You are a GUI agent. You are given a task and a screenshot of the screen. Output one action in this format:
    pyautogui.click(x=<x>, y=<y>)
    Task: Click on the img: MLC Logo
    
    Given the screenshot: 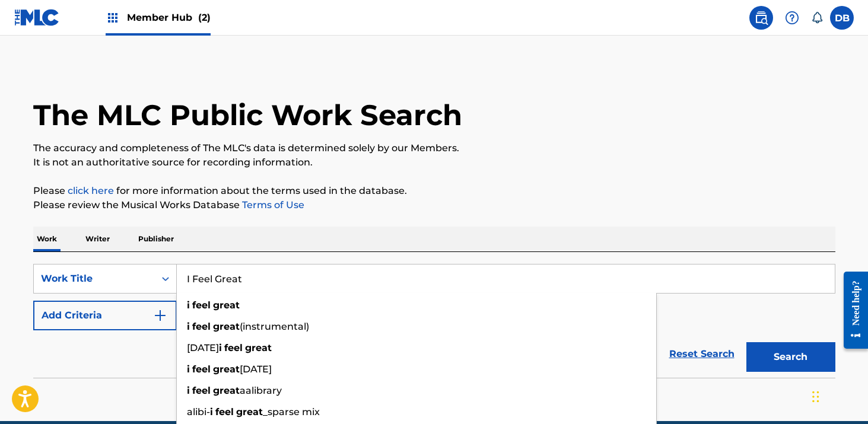 What is the action you would take?
    pyautogui.click(x=37, y=17)
    